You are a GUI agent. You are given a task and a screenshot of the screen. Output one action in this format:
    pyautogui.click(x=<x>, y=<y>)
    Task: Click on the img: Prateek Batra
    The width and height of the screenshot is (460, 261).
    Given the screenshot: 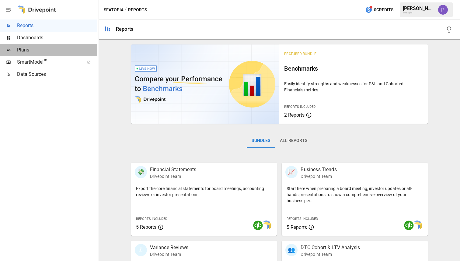 What is the action you would take?
    pyautogui.click(x=443, y=10)
    